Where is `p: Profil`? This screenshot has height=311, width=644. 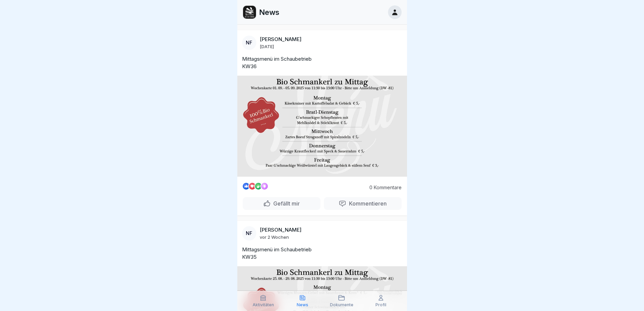
p: Profil is located at coordinates (381, 305).